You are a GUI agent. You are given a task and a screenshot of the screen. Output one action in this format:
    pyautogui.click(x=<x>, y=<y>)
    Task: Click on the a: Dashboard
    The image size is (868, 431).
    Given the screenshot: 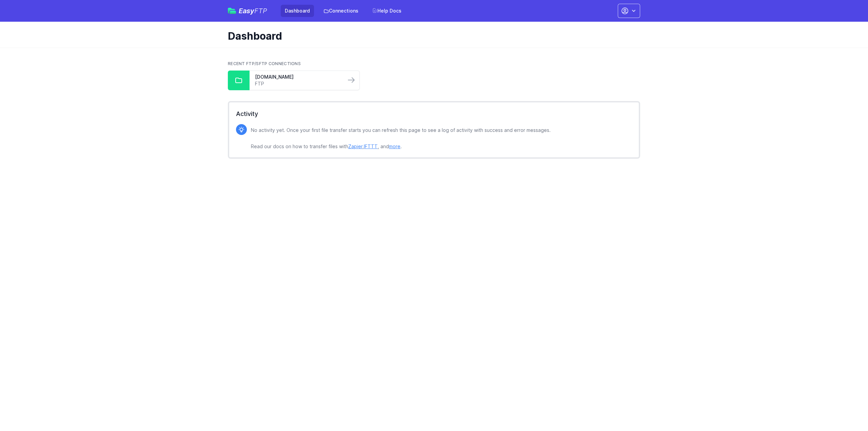 What is the action you would take?
    pyautogui.click(x=297, y=11)
    